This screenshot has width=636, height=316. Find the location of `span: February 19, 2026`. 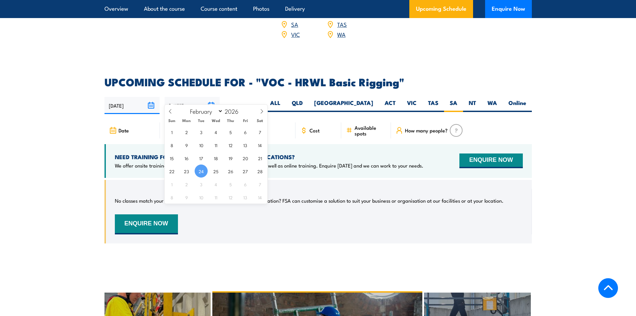

span: February 19, 2026 is located at coordinates (230, 158).